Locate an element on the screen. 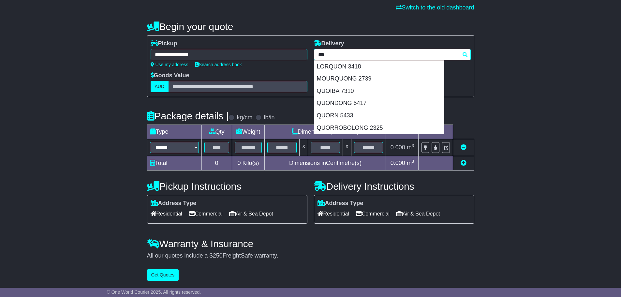 This screenshot has width=621, height=297. td: Dimensions (L x W x H) is located at coordinates (326, 132).